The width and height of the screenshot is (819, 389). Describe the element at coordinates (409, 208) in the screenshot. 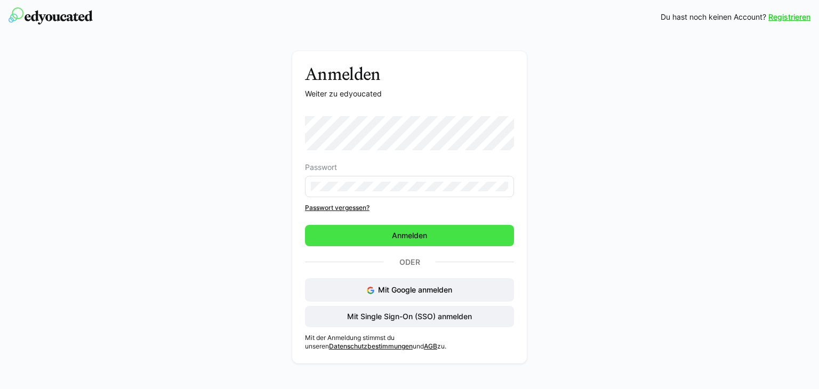

I see `a: Passwort vergessen?` at that location.